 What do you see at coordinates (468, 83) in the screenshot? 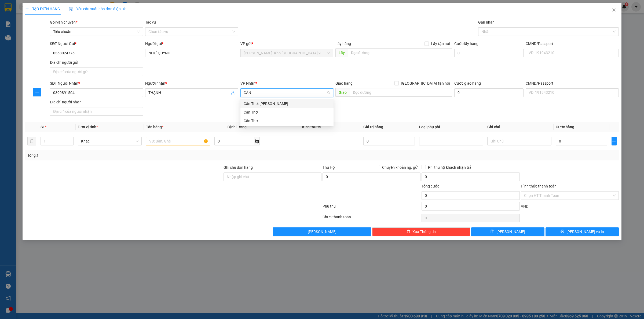
I see `label: Cước giao hàng` at bounding box center [468, 83].